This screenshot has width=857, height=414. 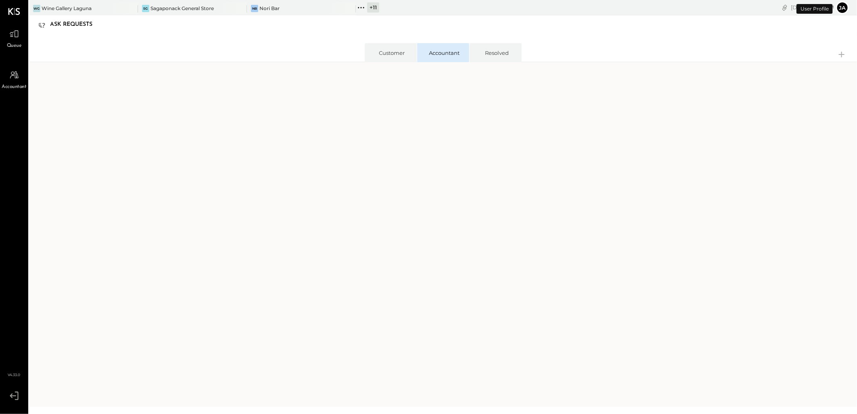 What do you see at coordinates (373, 7) in the screenshot?
I see `div: + 11` at bounding box center [373, 7].